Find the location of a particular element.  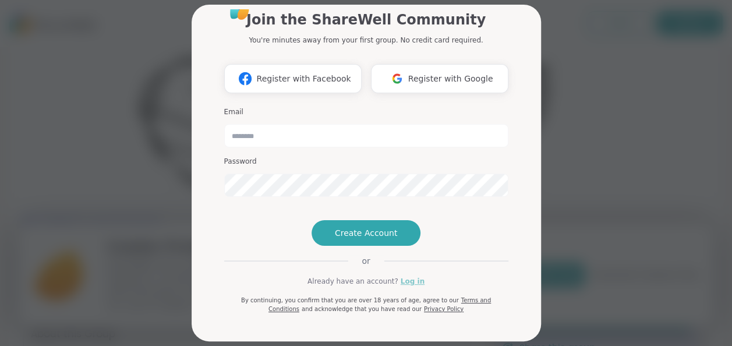

h3: Email is located at coordinates (366, 112).